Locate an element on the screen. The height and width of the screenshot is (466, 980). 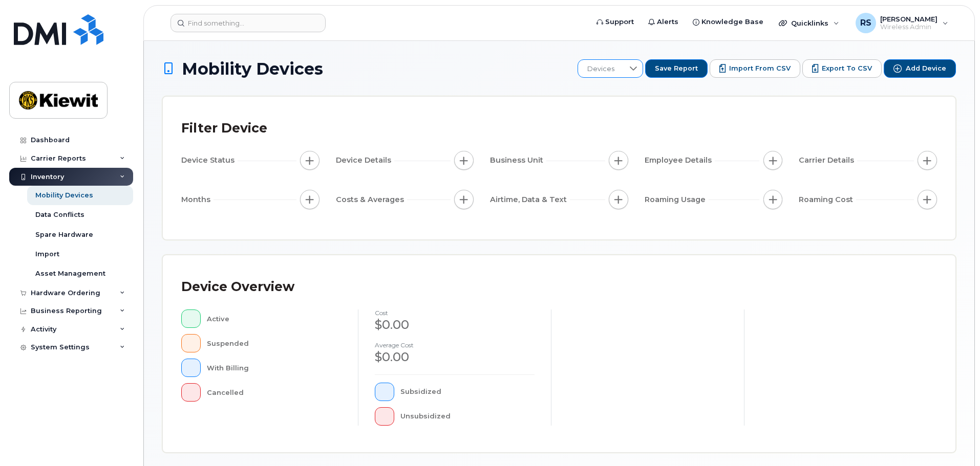
a: Add Device is located at coordinates (919, 69).